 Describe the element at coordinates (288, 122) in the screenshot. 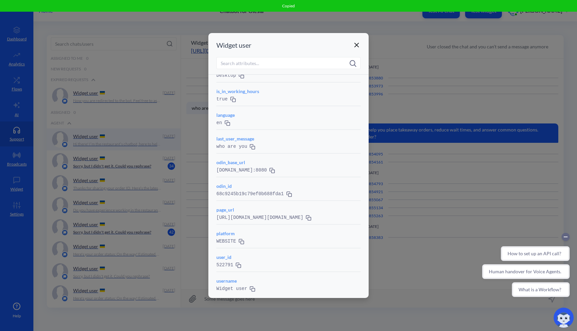

I see `div: en` at that location.